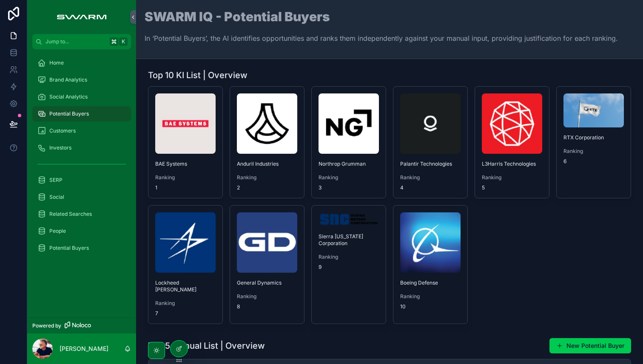 The width and height of the screenshot is (643, 364). Describe the element at coordinates (349, 267) in the screenshot. I see `span: 9` at that location.